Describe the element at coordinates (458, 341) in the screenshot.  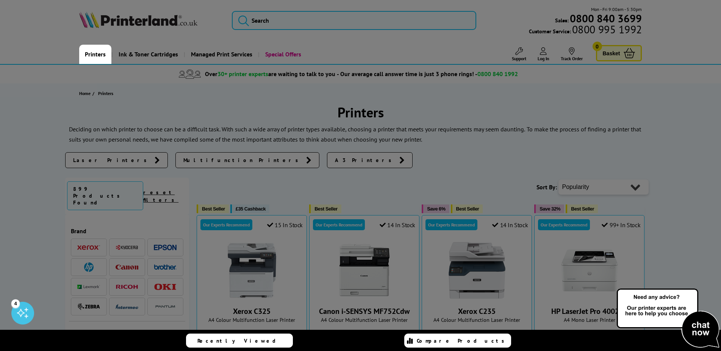
I see `a: Compare Products` at that location.